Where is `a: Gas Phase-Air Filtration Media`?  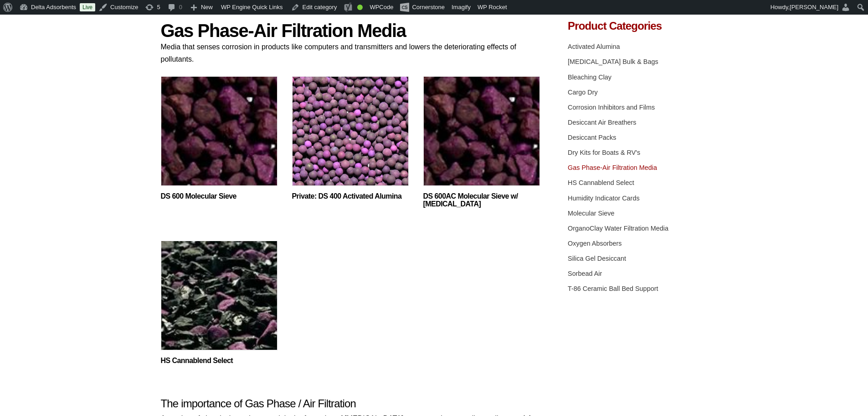 a: Gas Phase-Air Filtration Media is located at coordinates (613, 167).